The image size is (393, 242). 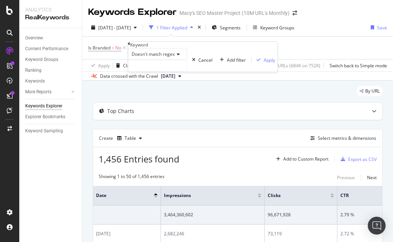 What do you see at coordinates (122, 138) in the screenshot?
I see `div: Create` at bounding box center [122, 138].